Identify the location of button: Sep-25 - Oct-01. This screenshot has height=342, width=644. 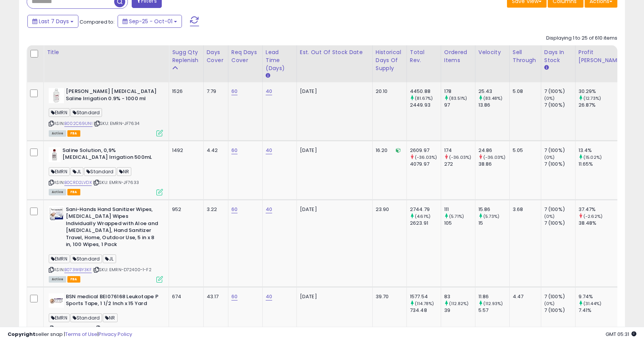
(150, 21).